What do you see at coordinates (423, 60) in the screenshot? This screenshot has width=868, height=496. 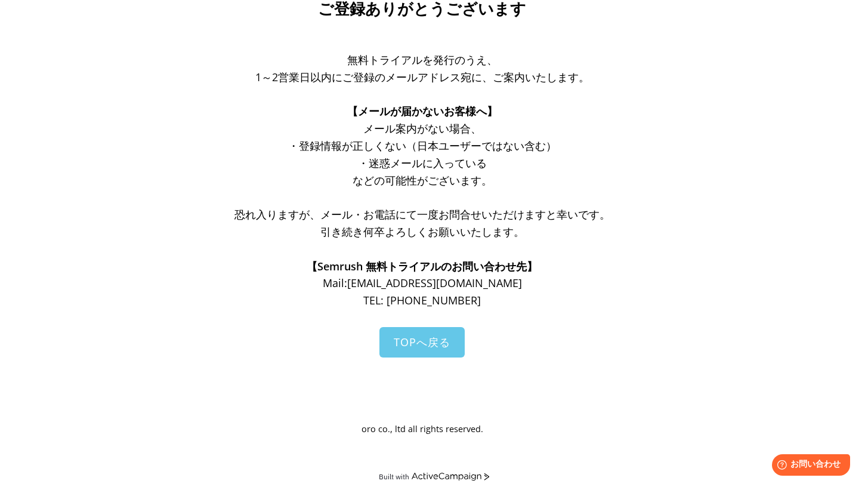 I see `span: 無料トライアルを発行のうえ、` at bounding box center [423, 60].